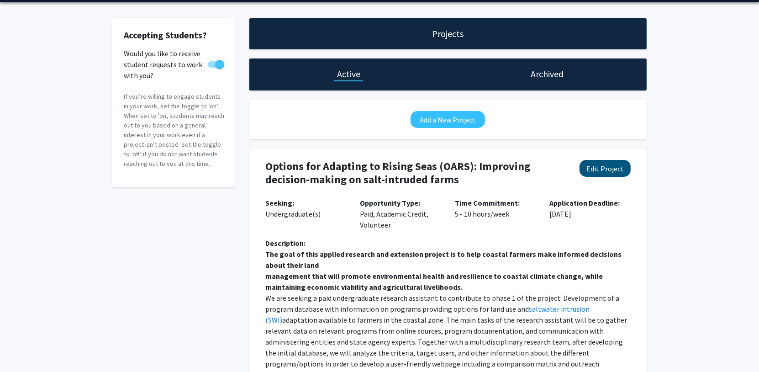 The width and height of the screenshot is (759, 372). Describe the element at coordinates (447, 119) in the screenshot. I see `button: Add a New Project` at that location.